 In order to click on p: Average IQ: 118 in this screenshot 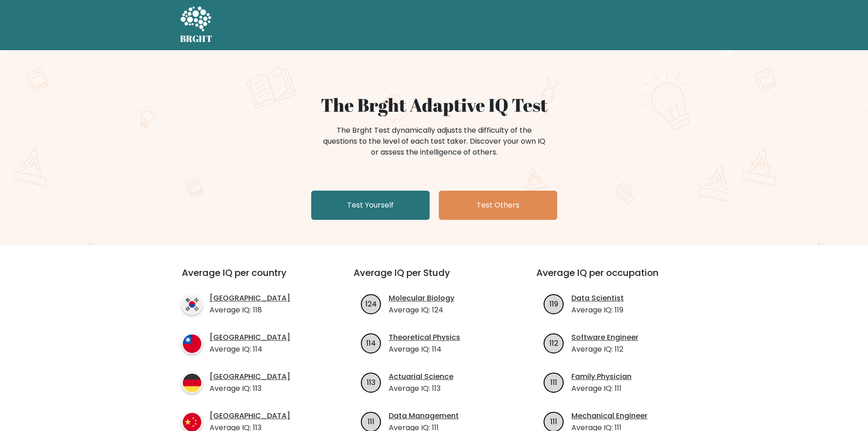, I will do `click(250, 310)`.